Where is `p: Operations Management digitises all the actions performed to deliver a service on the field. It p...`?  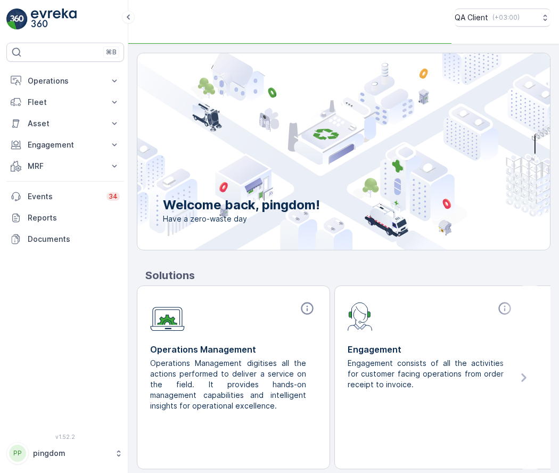 p: Operations Management digitises all the actions performed to deliver a service on the field. It p... is located at coordinates (229, 385).